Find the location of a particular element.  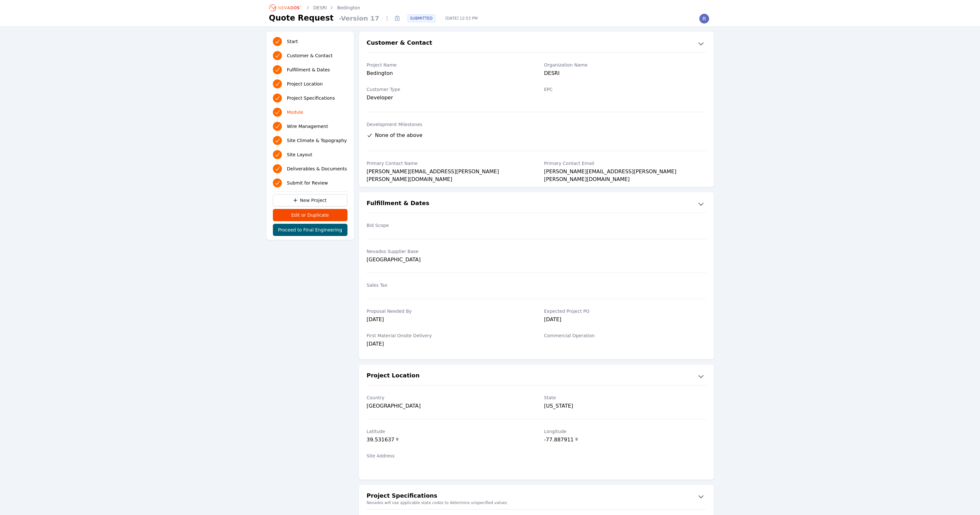

h1: Quote Request is located at coordinates (301, 18).